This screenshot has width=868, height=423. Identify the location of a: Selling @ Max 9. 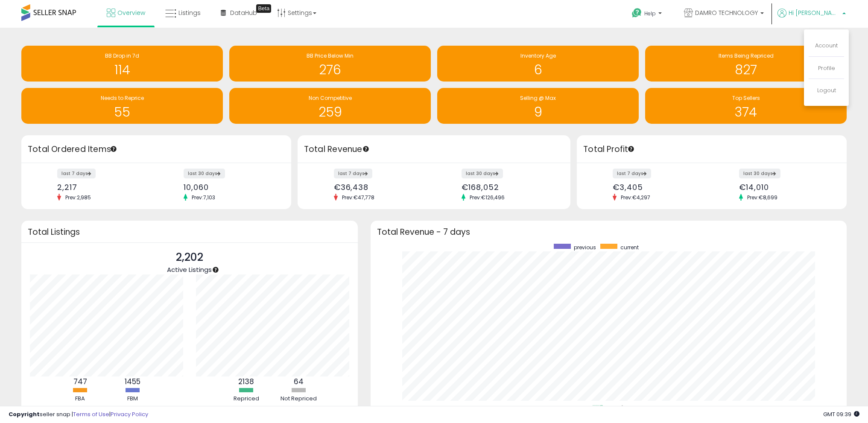
(538, 106).